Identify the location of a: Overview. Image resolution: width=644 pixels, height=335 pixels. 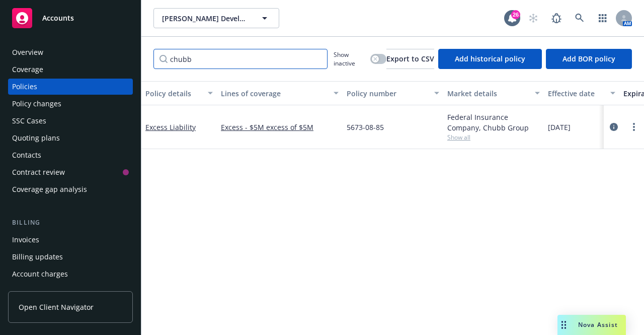
(70, 52).